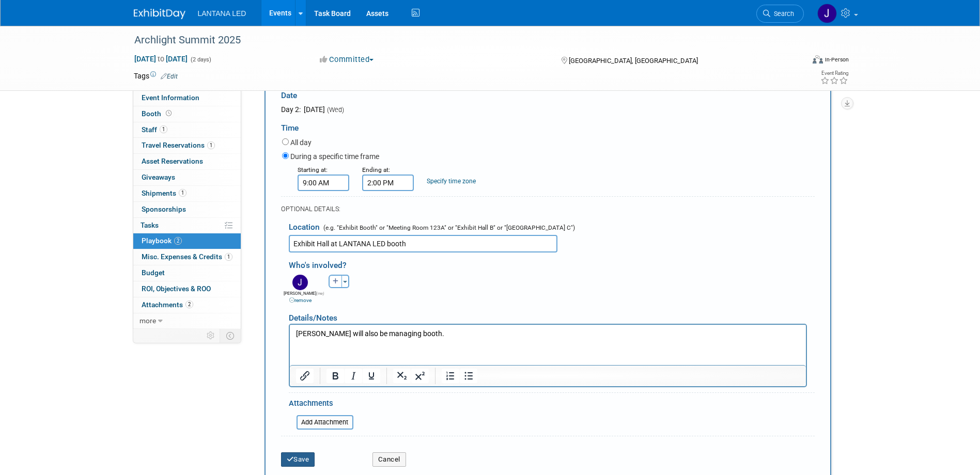 This screenshot has height=475, width=980. What do you see at coordinates (169, 76) in the screenshot?
I see `a: Edit` at bounding box center [169, 76].